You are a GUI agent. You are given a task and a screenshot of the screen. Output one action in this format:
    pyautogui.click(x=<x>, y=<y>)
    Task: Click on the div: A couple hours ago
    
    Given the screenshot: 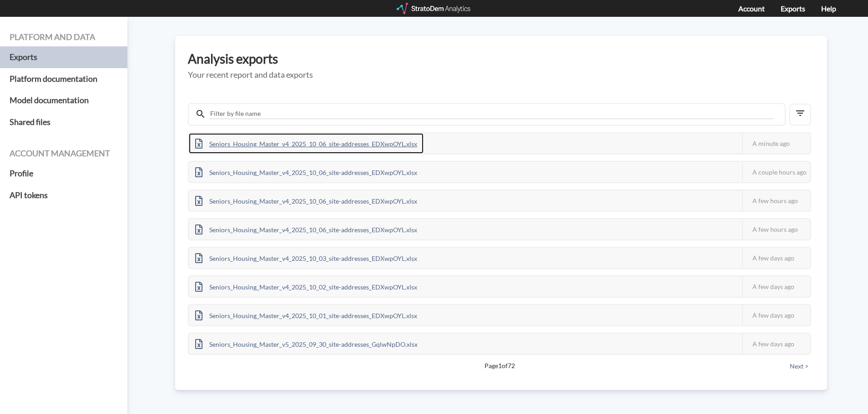 What is the action you would take?
    pyautogui.click(x=776, y=172)
    